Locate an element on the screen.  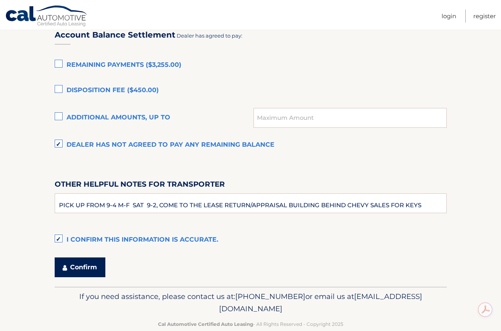
a: Register is located at coordinates (484, 16).